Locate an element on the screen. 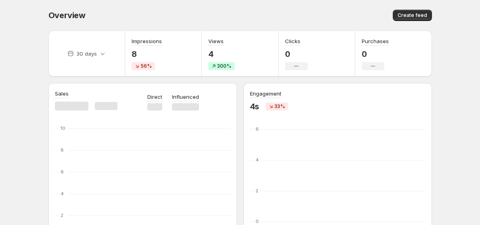 This screenshot has height=225, width=480. h3: Views is located at coordinates (216, 41).